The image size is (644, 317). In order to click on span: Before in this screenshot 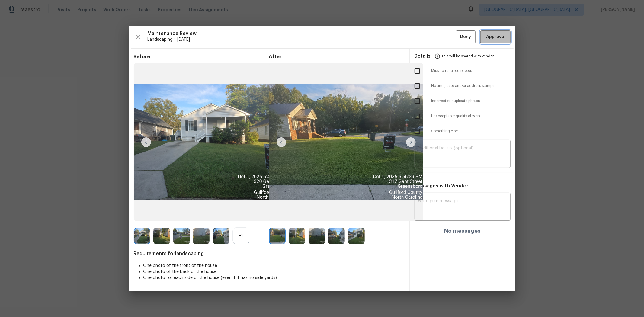, I will do `click(201, 57)`.